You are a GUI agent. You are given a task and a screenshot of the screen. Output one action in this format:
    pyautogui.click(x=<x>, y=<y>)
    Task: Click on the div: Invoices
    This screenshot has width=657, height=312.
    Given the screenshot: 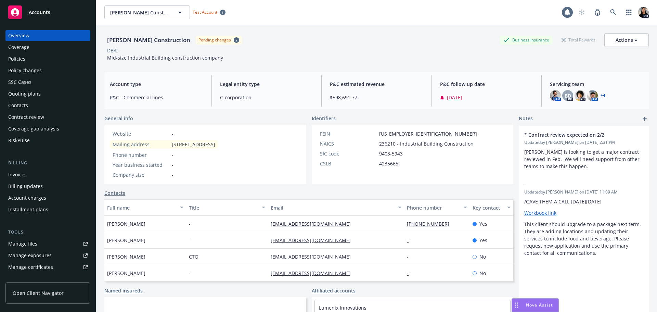 What is the action you would take?
    pyautogui.click(x=17, y=175)
    